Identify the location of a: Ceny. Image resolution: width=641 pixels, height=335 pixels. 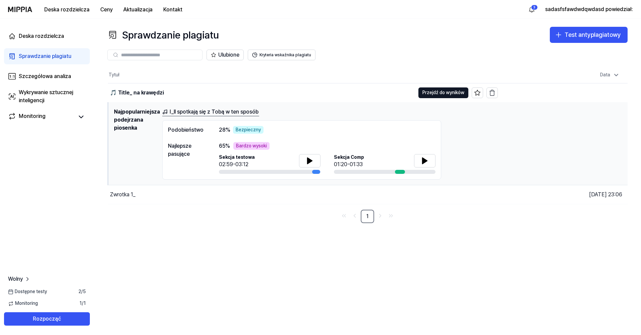
(106, 10).